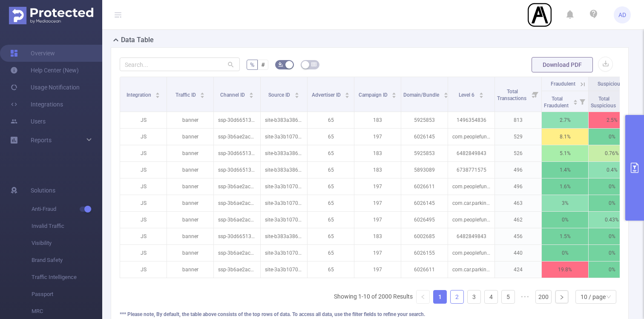 The height and width of the screenshot is (319, 644). What do you see at coordinates (137, 40) in the screenshot?
I see `h2: Data Table` at bounding box center [137, 40].